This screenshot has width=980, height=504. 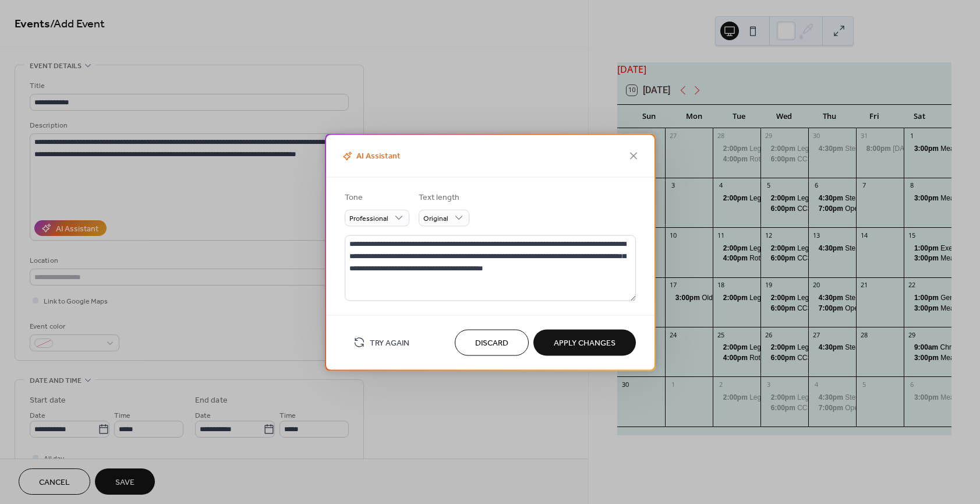 What do you see at coordinates (492, 342) in the screenshot?
I see `button: Discard` at bounding box center [492, 342].